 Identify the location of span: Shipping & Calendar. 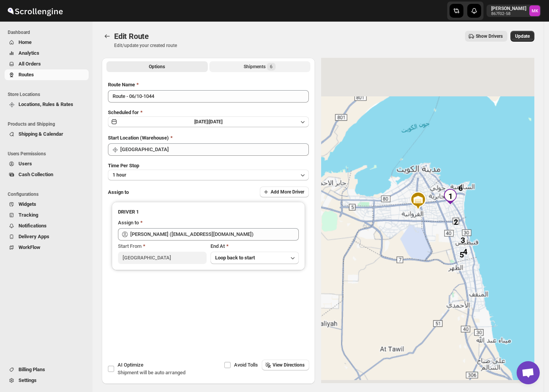
(41, 134).